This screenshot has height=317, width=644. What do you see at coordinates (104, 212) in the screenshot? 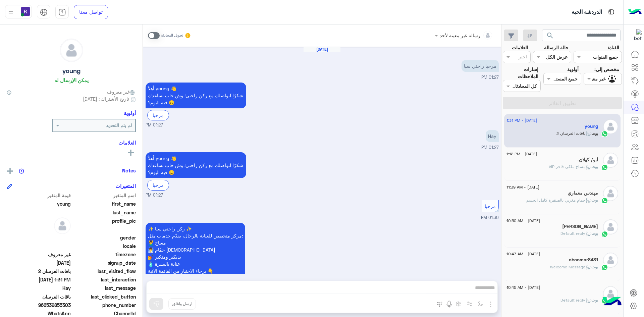
I see `span: last_name` at bounding box center [104, 212].